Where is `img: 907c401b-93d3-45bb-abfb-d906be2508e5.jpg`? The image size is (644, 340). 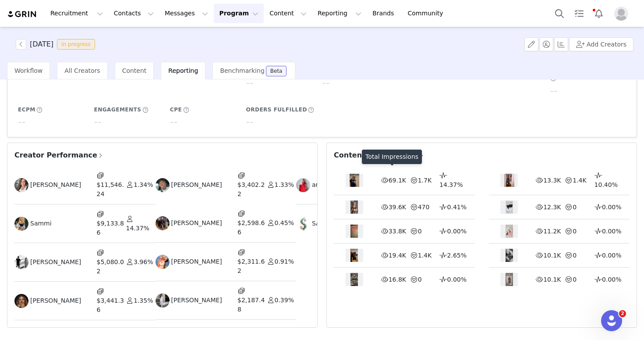
img: 907c401b-93d3-45bb-abfb-d906be2508e5.jpg is located at coordinates (21, 223).